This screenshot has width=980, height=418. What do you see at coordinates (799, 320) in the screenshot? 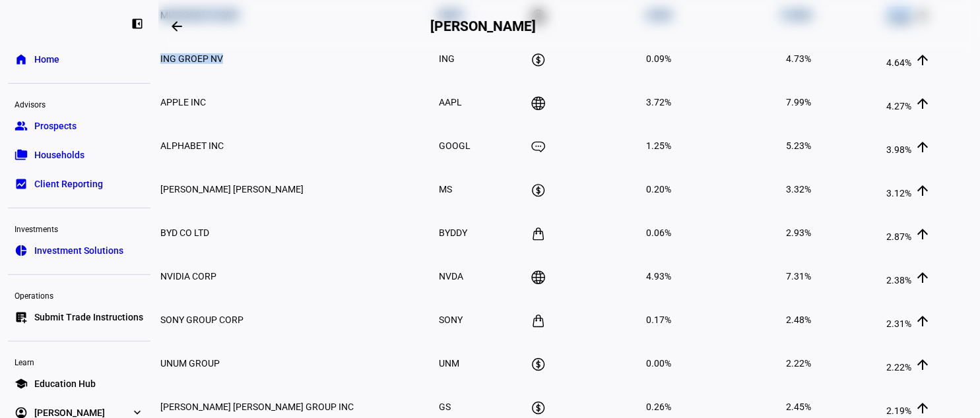
I see `span: 2.48%` at bounding box center [799, 320].